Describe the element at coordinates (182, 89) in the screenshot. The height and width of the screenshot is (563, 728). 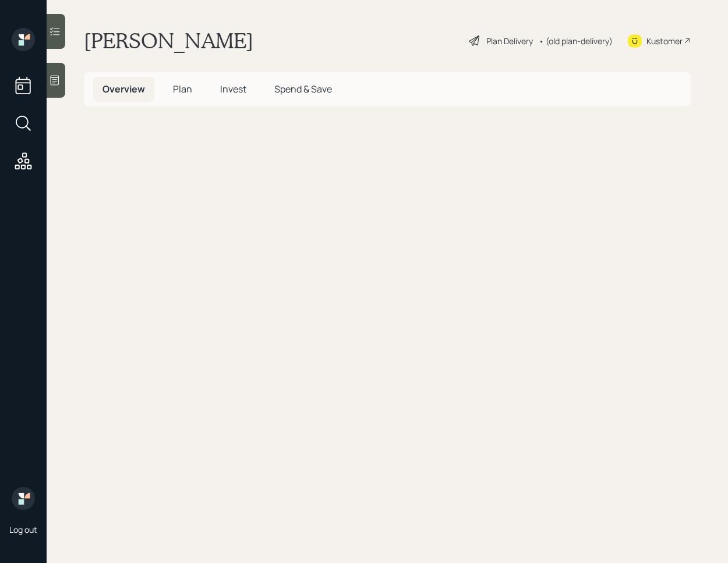
I see `span: Plan` at that location.